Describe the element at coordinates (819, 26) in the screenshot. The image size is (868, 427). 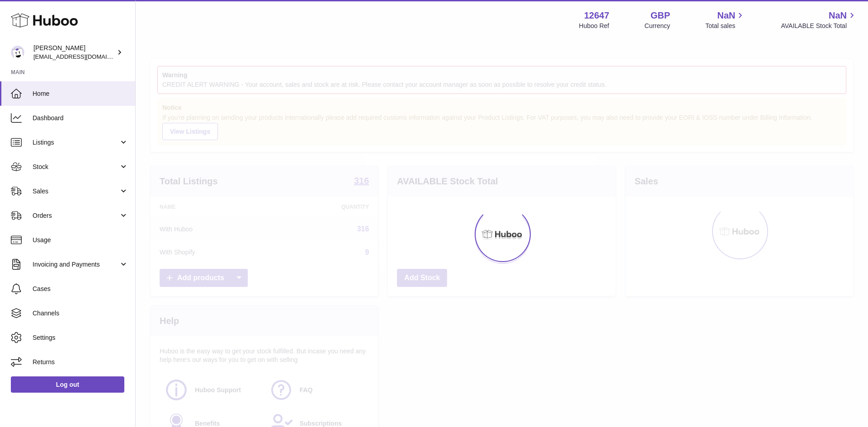
I see `span: AVAILABLE Stock Total` at that location.